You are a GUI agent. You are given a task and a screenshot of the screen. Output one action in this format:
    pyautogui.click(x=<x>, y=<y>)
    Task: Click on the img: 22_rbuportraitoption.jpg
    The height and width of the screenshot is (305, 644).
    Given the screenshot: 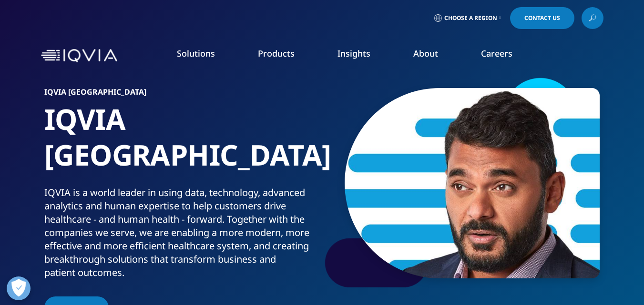 What is the action you would take?
    pyautogui.click(x=472, y=183)
    